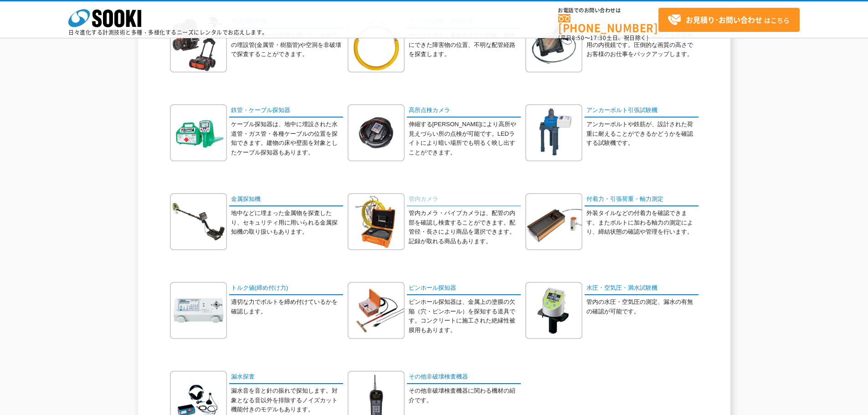  What do you see at coordinates (287, 307) in the screenshot?
I see `p: 適切な力でボルトを締め付けているかを確認します。` at bounding box center [287, 307].